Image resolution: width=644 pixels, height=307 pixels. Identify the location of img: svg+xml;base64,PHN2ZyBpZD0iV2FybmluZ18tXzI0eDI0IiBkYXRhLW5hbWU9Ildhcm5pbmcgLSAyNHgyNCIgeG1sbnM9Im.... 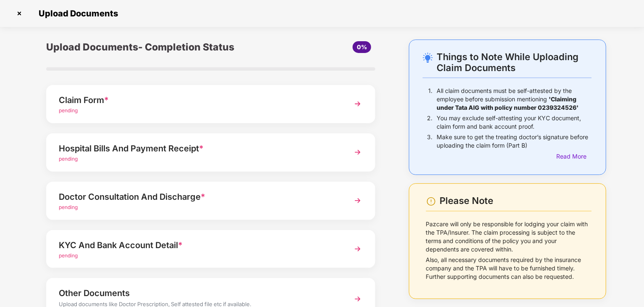
(431, 201).